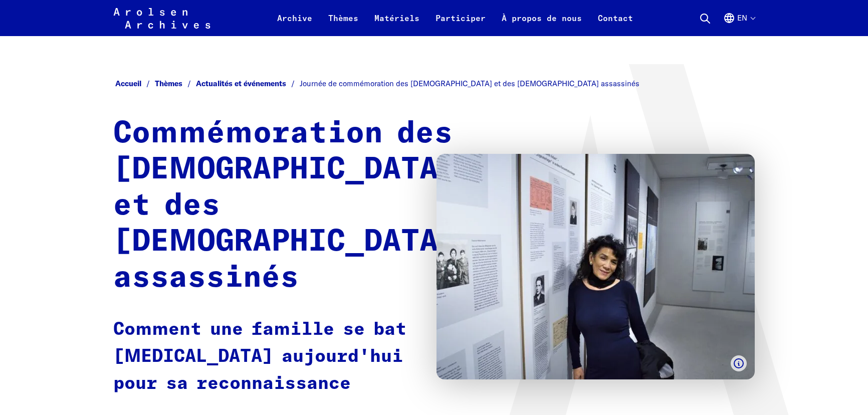 The image size is (868, 415). Describe the element at coordinates (295, 24) in the screenshot. I see `a: Archive` at that location.